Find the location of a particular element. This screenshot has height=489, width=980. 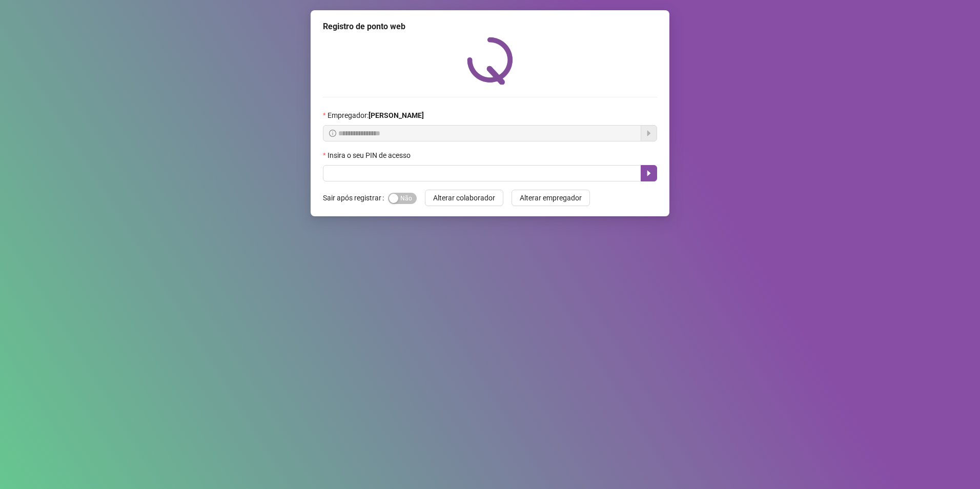

button: Alterar colaborador is located at coordinates (464, 198).